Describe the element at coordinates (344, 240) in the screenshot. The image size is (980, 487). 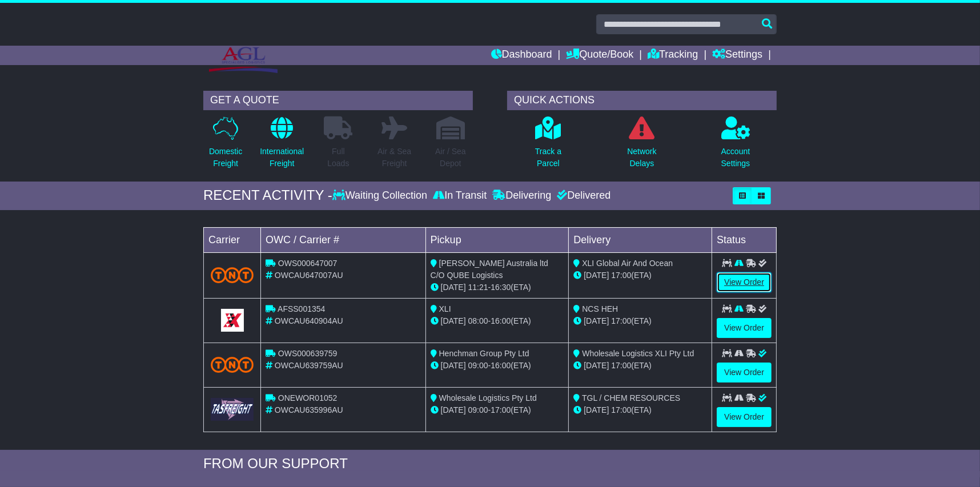
I see `td: OWC / Carrier #` at that location.